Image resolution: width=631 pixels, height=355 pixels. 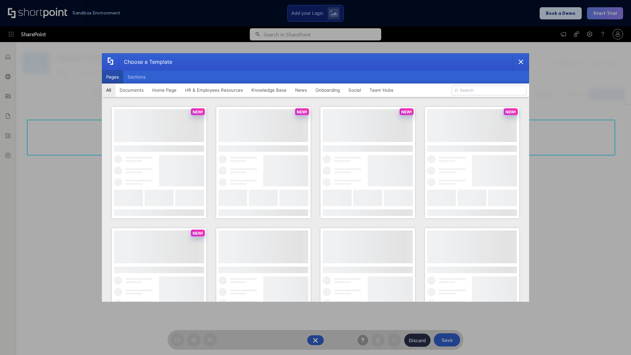 I want to click on div: Chat Widget, so click(x=615, y=339).